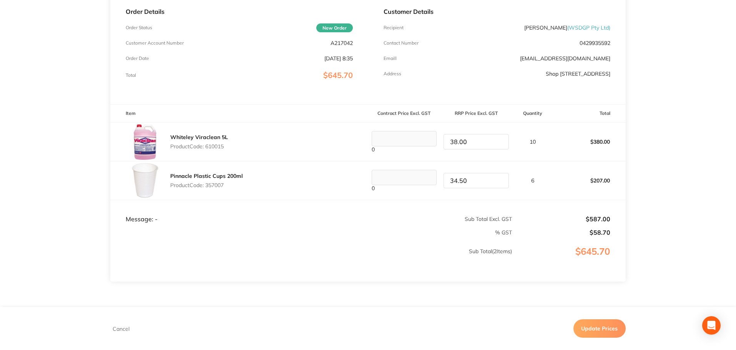  I want to click on p: Customer Account Number, so click(155, 43).